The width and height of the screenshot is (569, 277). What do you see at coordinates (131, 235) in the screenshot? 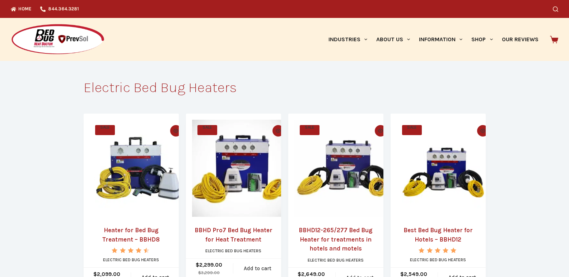
I see `a: Heater for Bed Bug Treatment – BBHD8` at bounding box center [131, 235].